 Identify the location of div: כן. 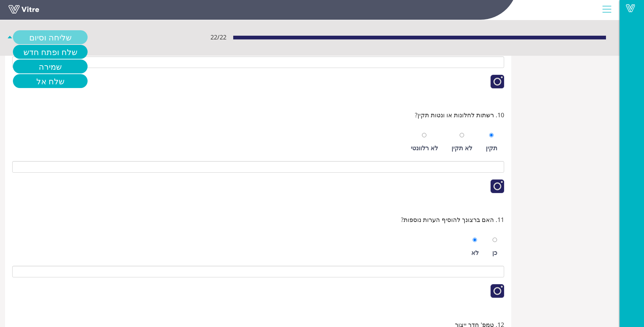
(495, 252).